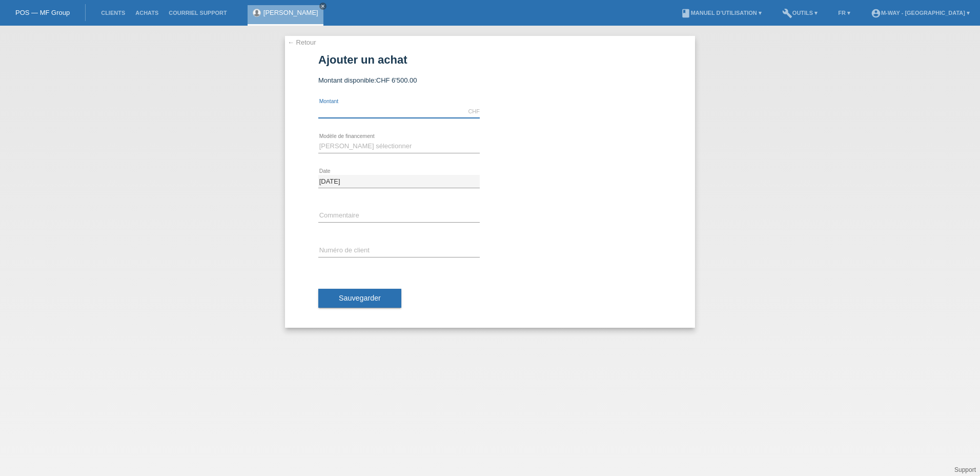 This screenshot has width=980, height=476. I want to click on span: Sauvegarder, so click(360, 299).